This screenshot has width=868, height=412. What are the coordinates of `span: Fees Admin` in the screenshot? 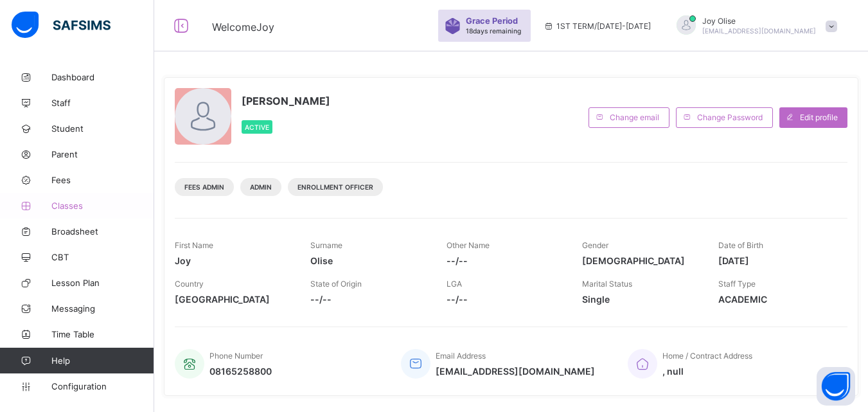 It's located at (204, 187).